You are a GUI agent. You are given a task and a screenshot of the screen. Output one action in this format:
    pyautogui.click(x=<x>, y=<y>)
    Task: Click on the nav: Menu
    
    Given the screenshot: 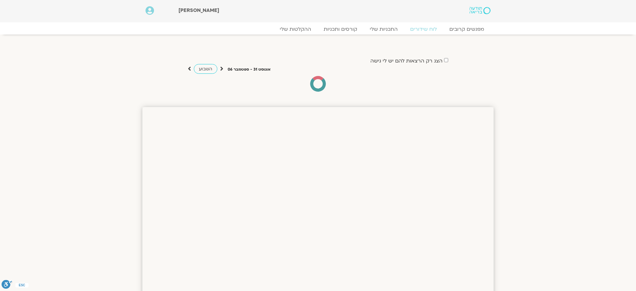 What is the action you would take?
    pyautogui.click(x=318, y=29)
    